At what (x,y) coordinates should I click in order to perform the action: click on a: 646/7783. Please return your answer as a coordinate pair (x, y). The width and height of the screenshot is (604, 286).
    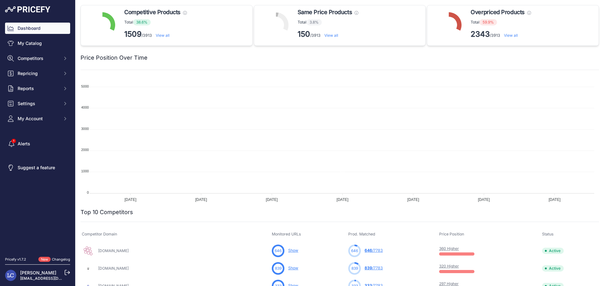
    Looking at the image, I should click on (373, 251).